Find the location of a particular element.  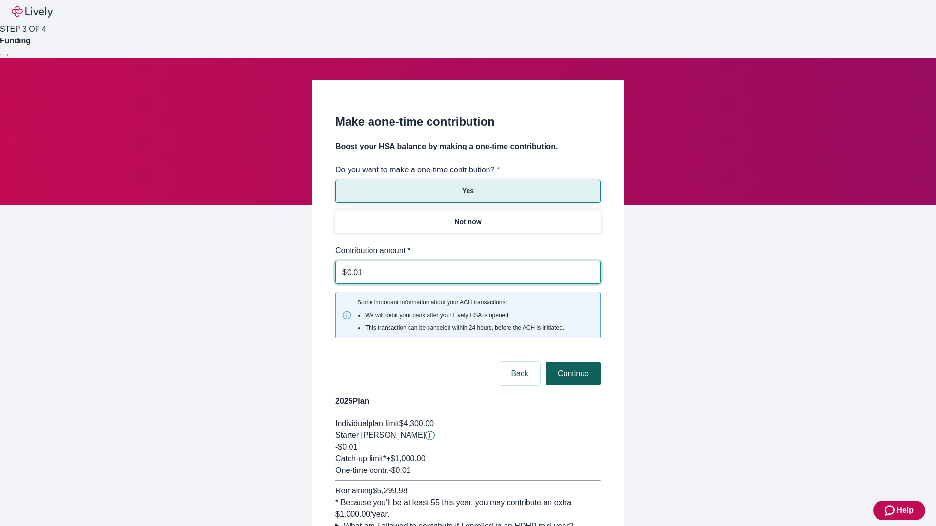

span: Remaining is located at coordinates (354, 491).